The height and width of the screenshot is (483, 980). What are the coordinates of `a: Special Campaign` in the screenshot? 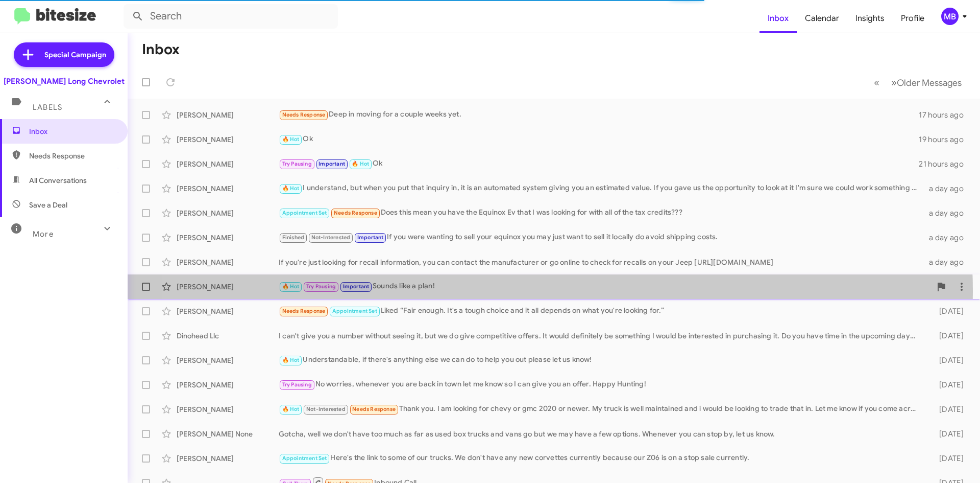 It's located at (63, 55).